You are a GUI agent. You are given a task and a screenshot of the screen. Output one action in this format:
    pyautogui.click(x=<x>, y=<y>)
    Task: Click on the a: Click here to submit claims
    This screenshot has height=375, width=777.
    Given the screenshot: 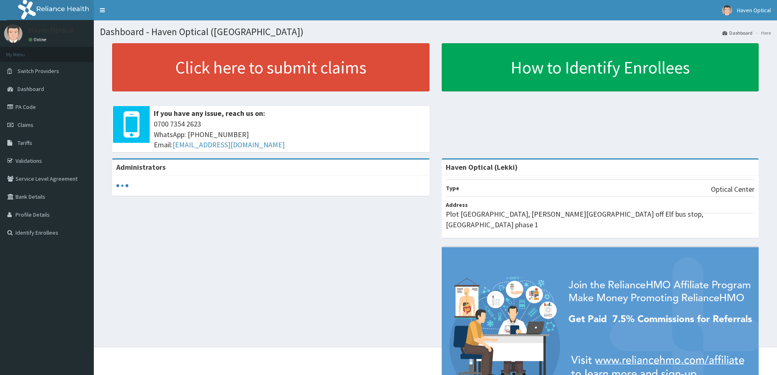 What is the action you would take?
    pyautogui.click(x=271, y=67)
    